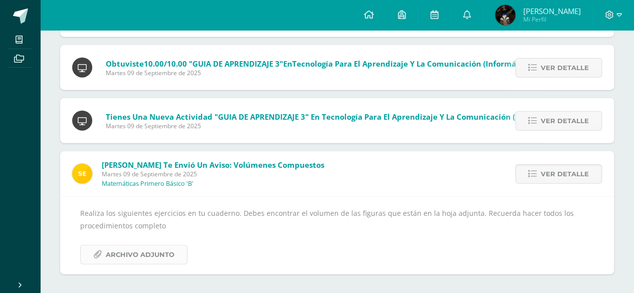 This screenshot has width=634, height=293. I want to click on span: Tecnología para el Aprendizaje y la Comunicación (Informática) (Zona), so click(426, 64).